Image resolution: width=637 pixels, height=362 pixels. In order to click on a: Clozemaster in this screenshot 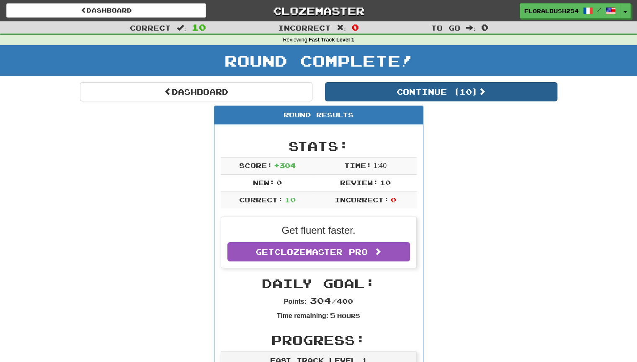, I will do `click(318, 10)`.